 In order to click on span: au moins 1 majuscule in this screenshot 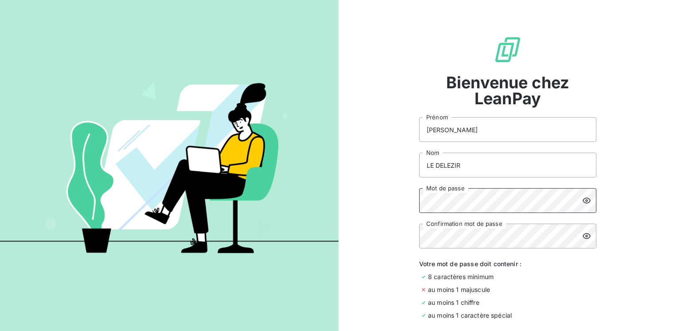, I will do `click(459, 289)`.